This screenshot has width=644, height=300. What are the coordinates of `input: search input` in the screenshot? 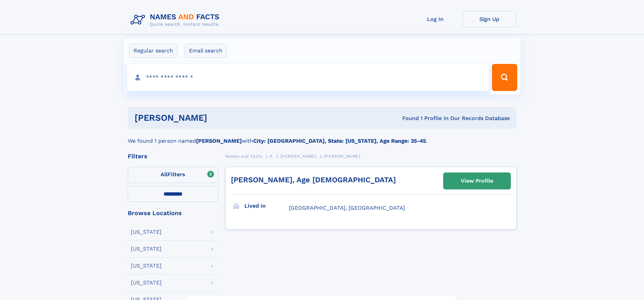 It's located at (308, 78).